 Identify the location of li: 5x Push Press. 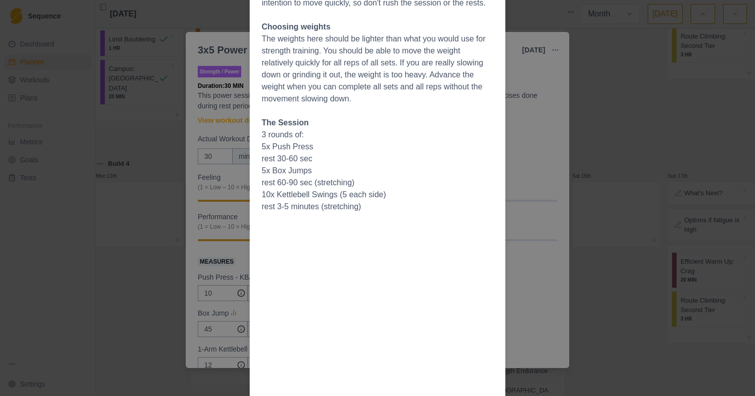
(378, 147).